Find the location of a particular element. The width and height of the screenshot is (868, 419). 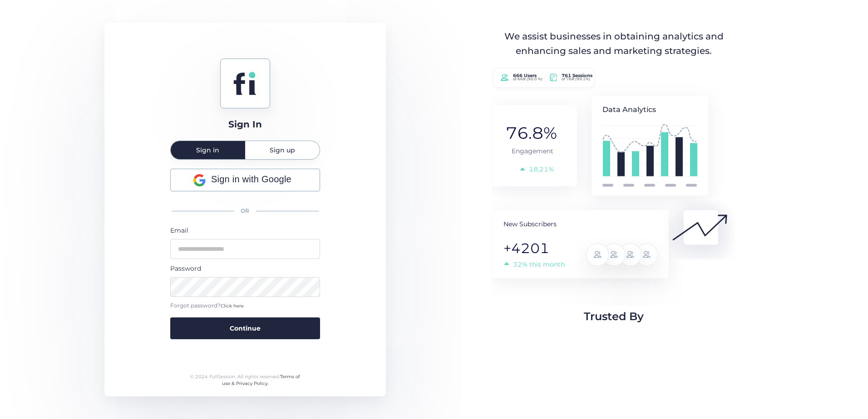

tspan: 761 Sessions is located at coordinates (577, 75).